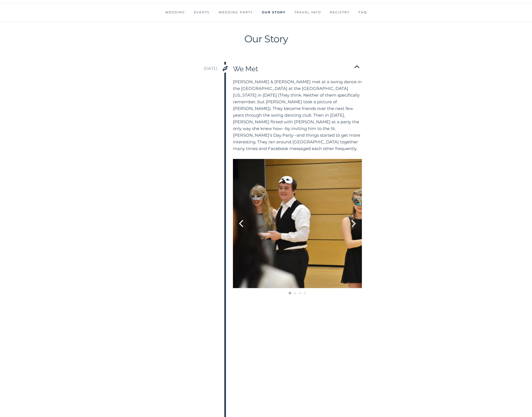 Image resolution: width=532 pixels, height=417 pixels. What do you see at coordinates (357, 69) in the screenshot?
I see `span: Chevron Up icon` at bounding box center [357, 69].